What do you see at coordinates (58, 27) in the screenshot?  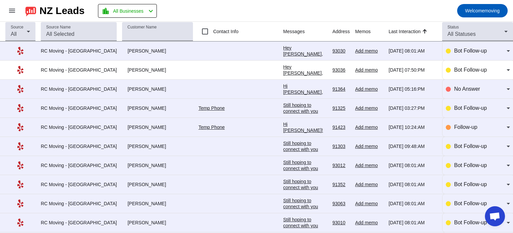 I see `mat-label: Source Name` at bounding box center [58, 27].